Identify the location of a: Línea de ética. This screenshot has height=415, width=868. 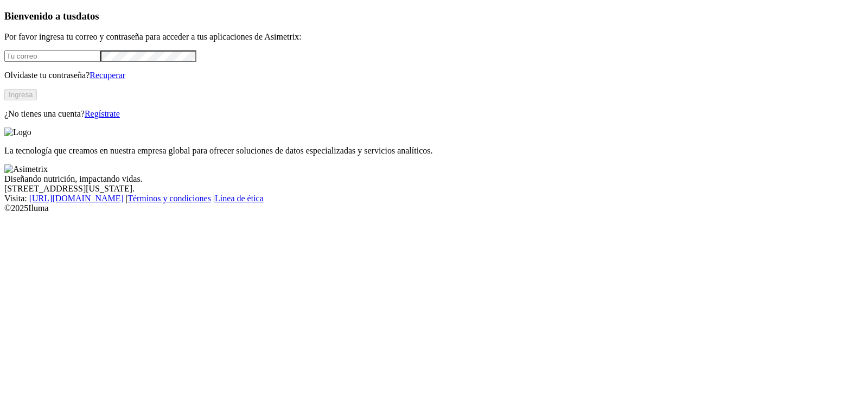
(239, 198).